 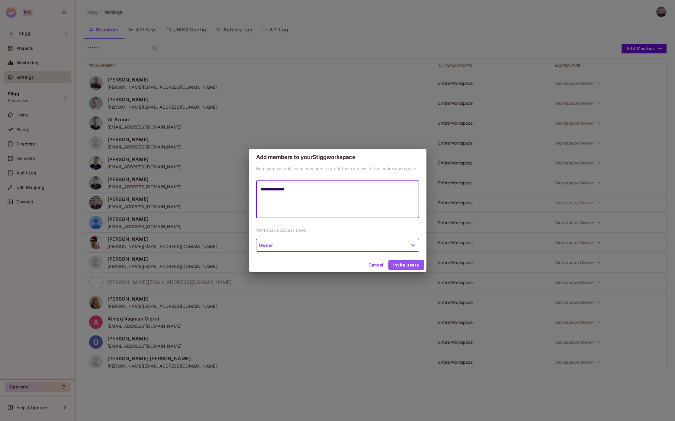 What do you see at coordinates (338, 157) in the screenshot?
I see `h2: Add members to your Stigg workspace` at bounding box center [338, 157].